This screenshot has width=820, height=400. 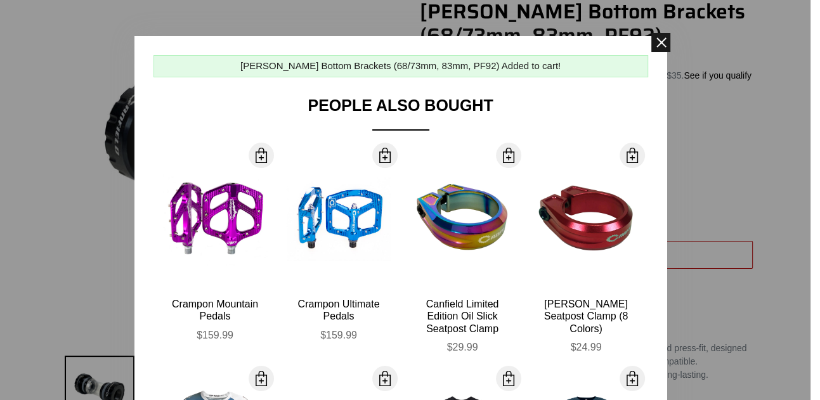 What do you see at coordinates (586, 347) in the screenshot?
I see `span: $24.99` at bounding box center [586, 347].